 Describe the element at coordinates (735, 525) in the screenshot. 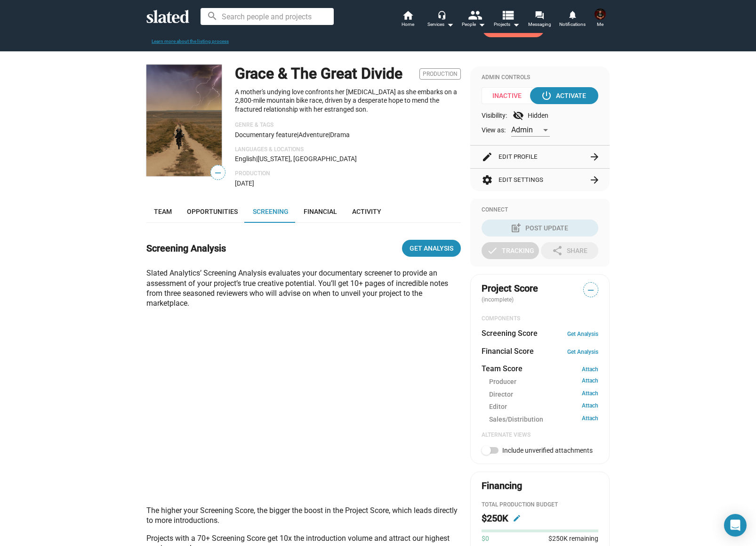

I see `div: Open Intercom Messenger` at that location.